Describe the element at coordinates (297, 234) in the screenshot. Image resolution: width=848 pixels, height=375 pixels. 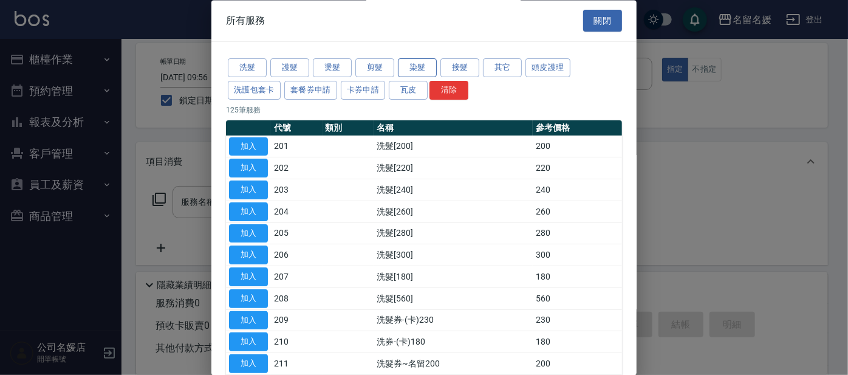
I see `td: 205` at that location.